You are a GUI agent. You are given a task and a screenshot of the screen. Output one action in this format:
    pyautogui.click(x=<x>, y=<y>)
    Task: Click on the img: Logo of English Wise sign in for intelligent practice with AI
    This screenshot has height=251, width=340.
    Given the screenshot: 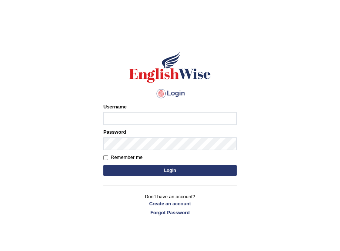 What is the action you would take?
    pyautogui.click(x=170, y=67)
    